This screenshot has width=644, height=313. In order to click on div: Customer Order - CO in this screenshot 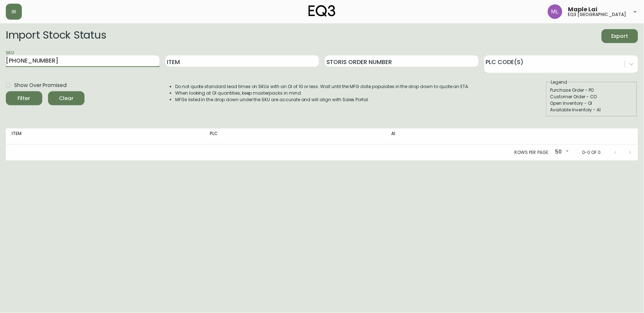, I will do `click(593, 97)`.